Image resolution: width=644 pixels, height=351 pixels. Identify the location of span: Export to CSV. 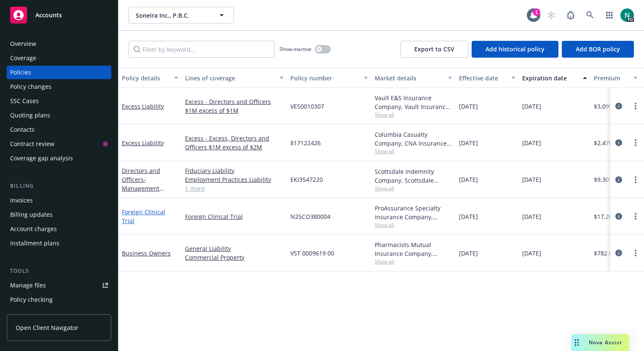
(434, 49).